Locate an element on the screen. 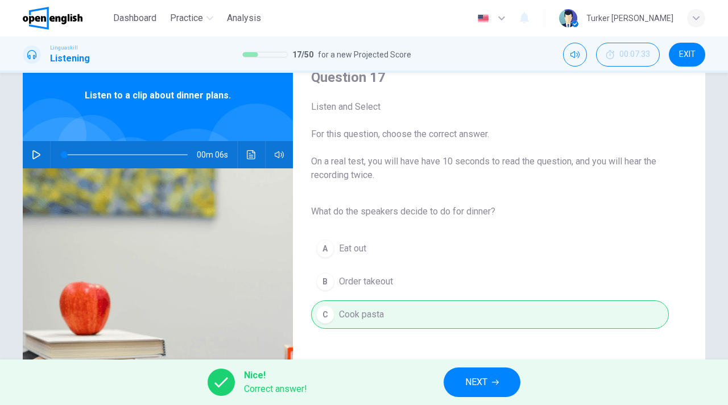  a: Analysis is located at coordinates (244, 18).